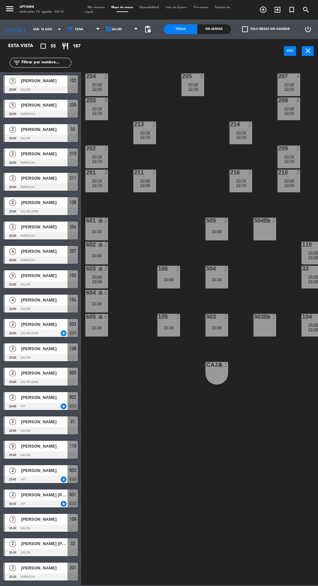  Describe the element at coordinates (13, 568) in the screenshot. I see `span: 3` at that location.